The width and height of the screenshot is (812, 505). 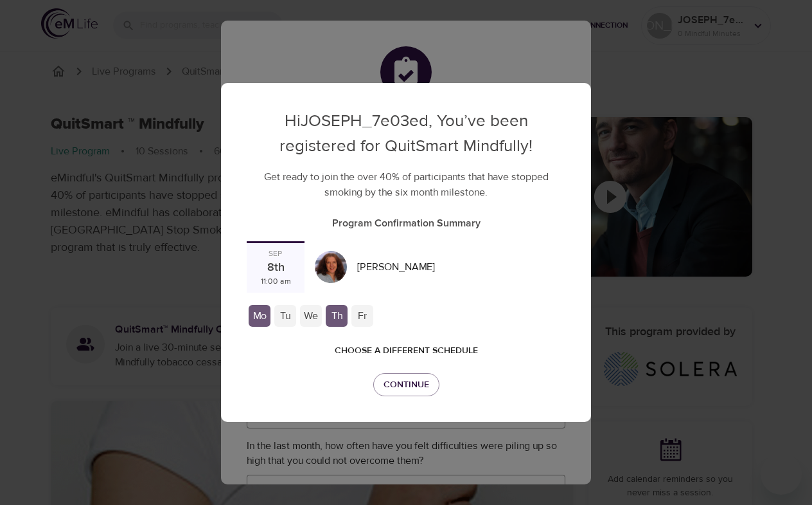 I want to click on div: Fr, so click(x=362, y=316).